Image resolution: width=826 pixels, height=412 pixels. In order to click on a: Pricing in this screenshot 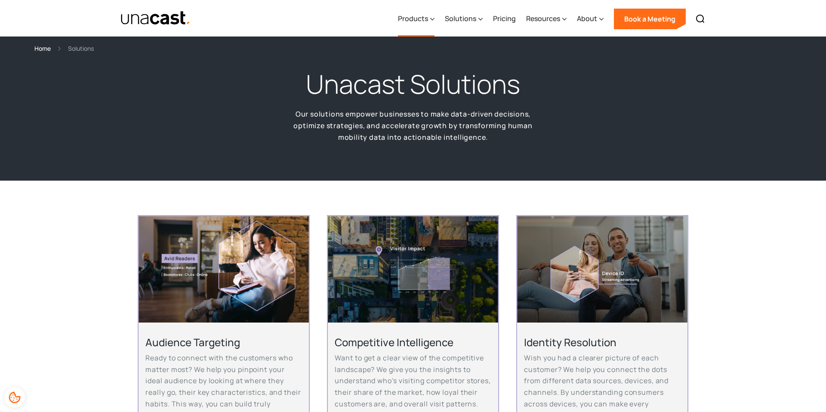, I will do `click(505, 19)`.